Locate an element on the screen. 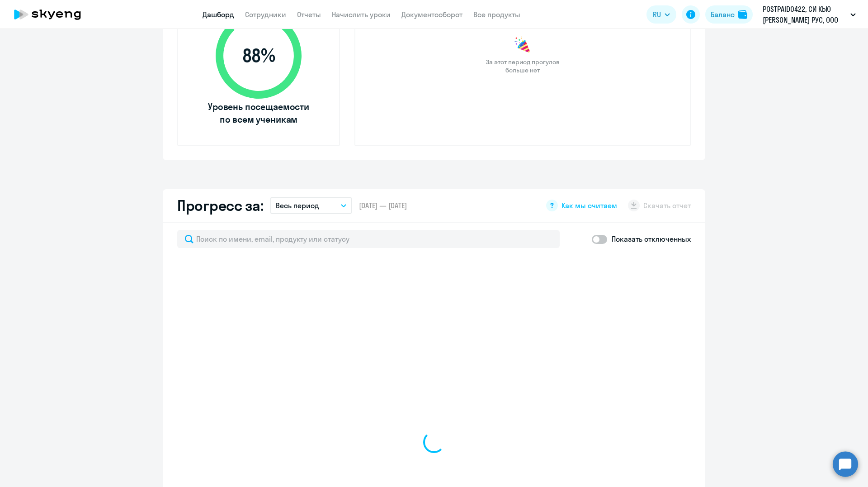  a: Балансbalance is located at coordinates (729, 15).